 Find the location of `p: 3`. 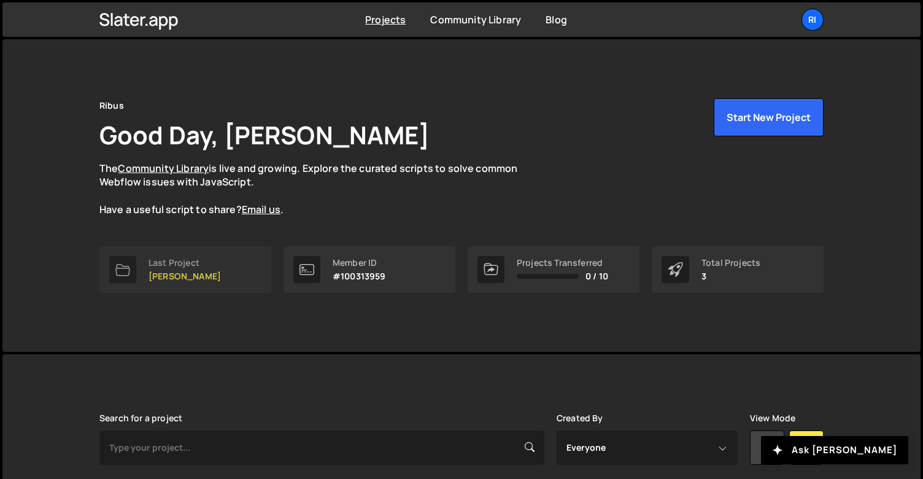

p: 3 is located at coordinates (731, 276).